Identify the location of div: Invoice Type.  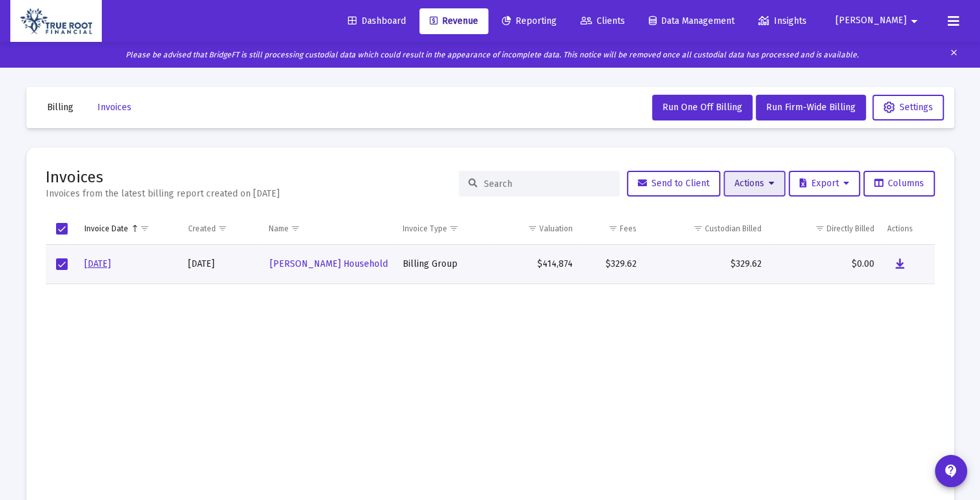
(424, 228).